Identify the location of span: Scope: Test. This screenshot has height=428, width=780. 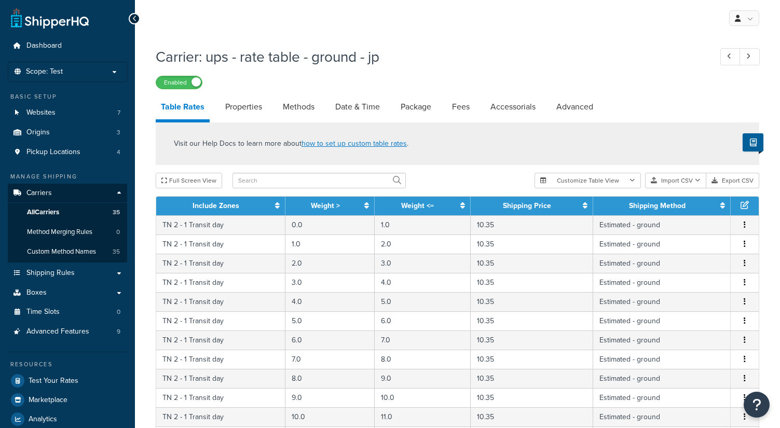
(44, 72).